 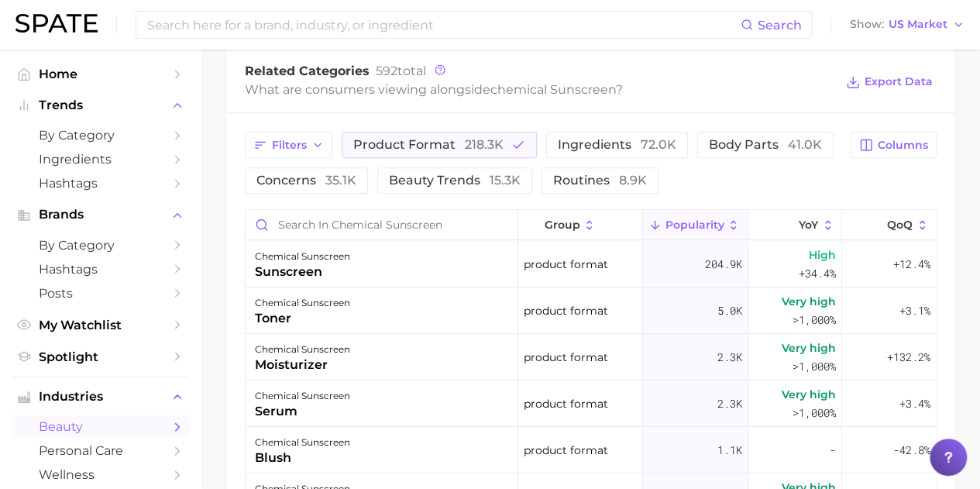 I want to click on span: Columns, so click(x=902, y=145).